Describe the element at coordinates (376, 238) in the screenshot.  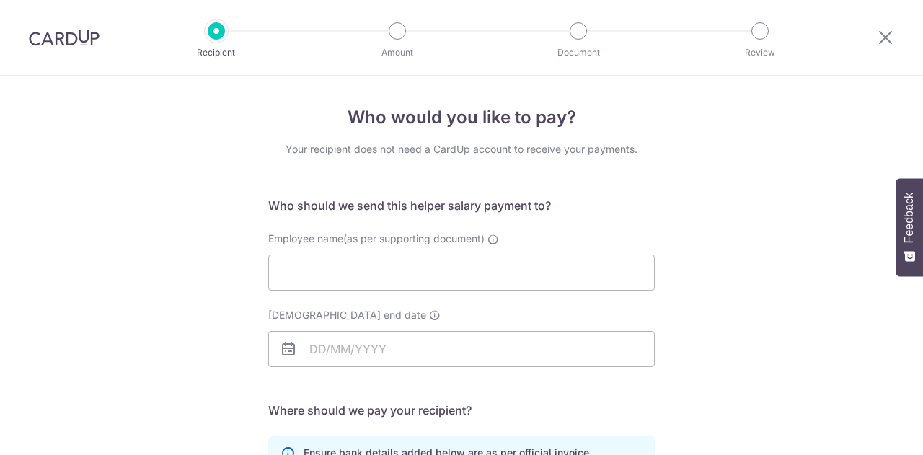
I see `span: Employee name(as per supporting document)` at that location.